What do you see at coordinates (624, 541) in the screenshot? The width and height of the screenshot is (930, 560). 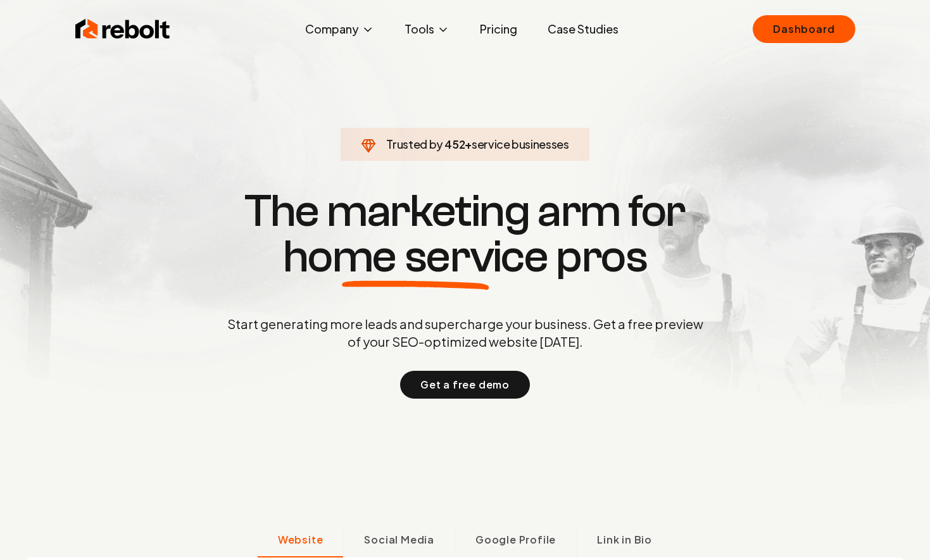 I see `button: Link in Bio` at bounding box center [624, 541].